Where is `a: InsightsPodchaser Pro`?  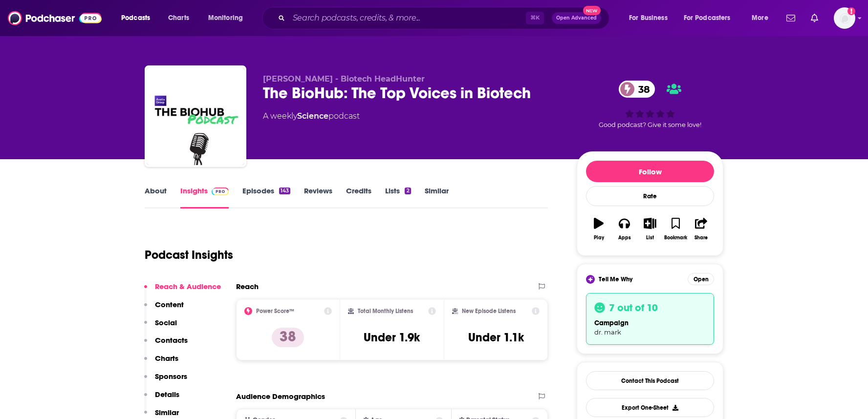 a: InsightsPodchaser Pro is located at coordinates (204, 197).